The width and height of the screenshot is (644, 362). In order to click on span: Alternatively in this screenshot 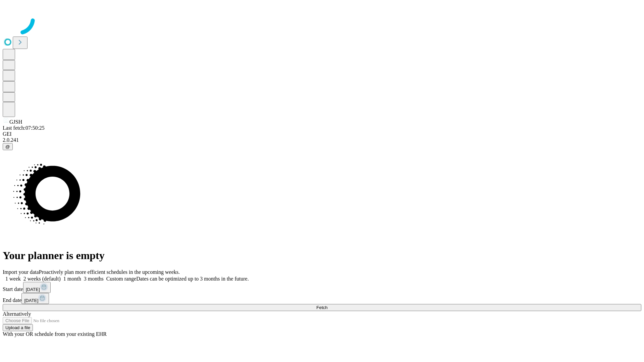, I will do `click(17, 314)`.